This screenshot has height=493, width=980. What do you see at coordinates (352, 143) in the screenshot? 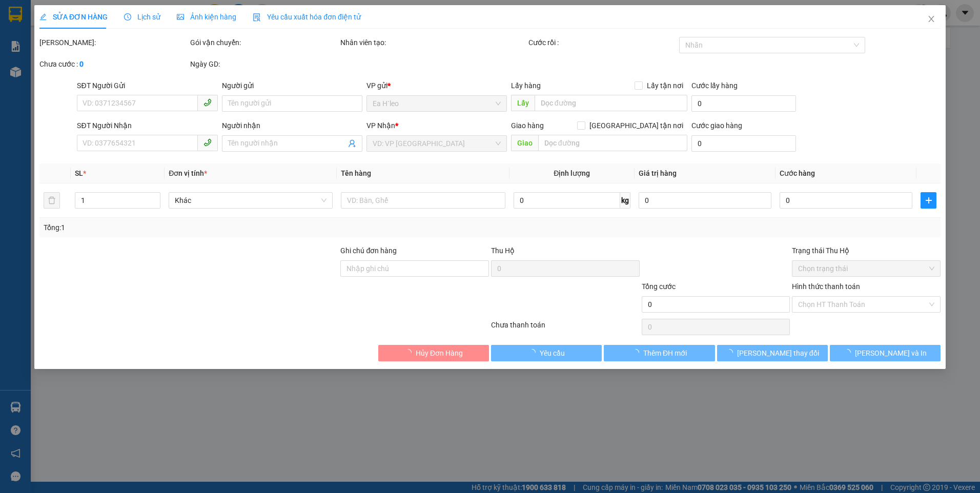
I see `span: user-add` at bounding box center [352, 143].